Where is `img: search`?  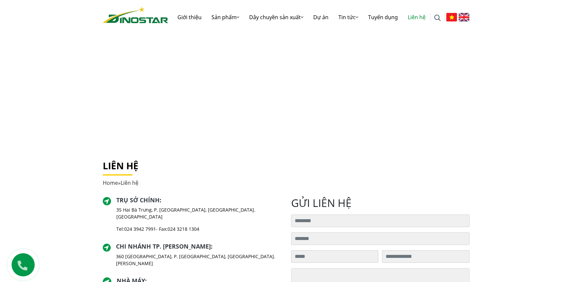
img: search is located at coordinates (438, 18).